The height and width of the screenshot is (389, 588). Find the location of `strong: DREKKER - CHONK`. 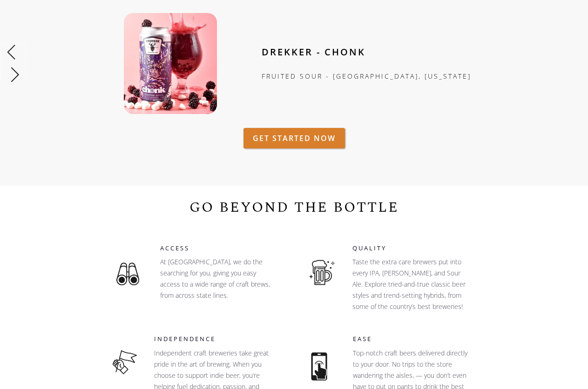

strong: DREKKER - CHONK is located at coordinates (314, 52).